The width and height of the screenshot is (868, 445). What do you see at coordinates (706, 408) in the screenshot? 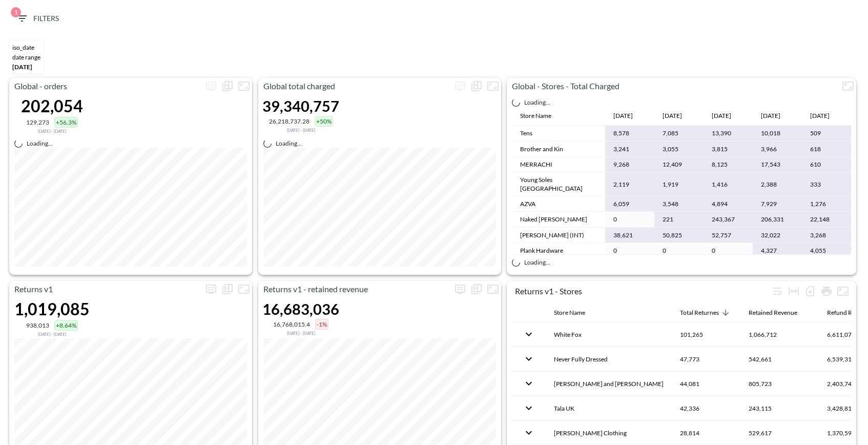
I see `th: 42,336` at bounding box center [706, 408].